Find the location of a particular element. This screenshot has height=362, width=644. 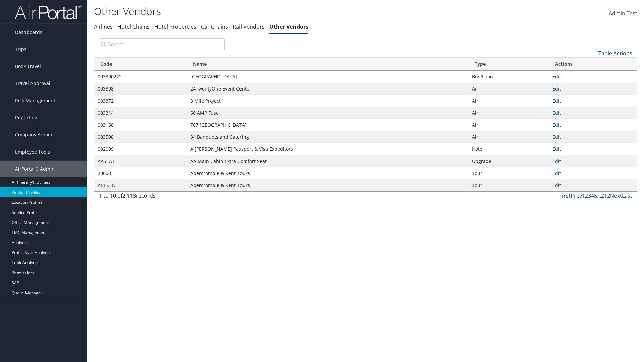

span: Admin Test is located at coordinates (623, 13).